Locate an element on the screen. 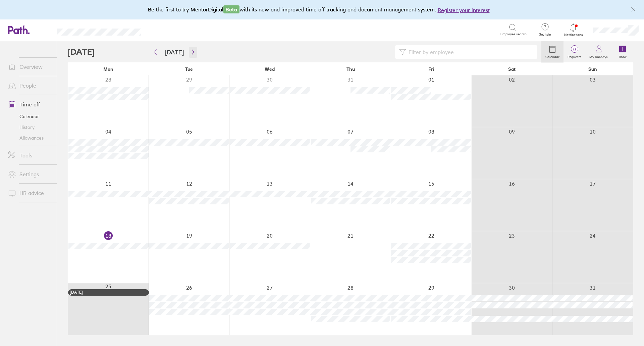 The height and width of the screenshot is (346, 644). a: Book is located at coordinates (623, 52).